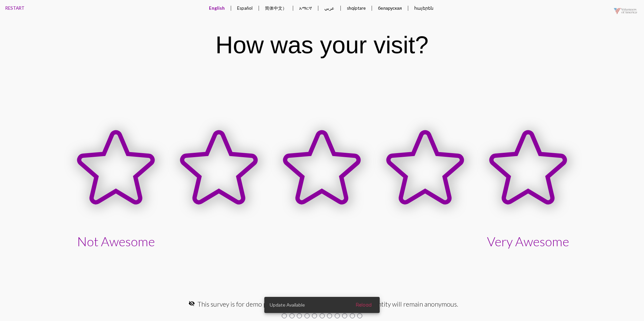 This screenshot has height=321, width=644. Describe the element at coordinates (625, 11) in the screenshot. I see `img: VOAmerica-1920-logo-pos-alpha-20210513.png` at that location.